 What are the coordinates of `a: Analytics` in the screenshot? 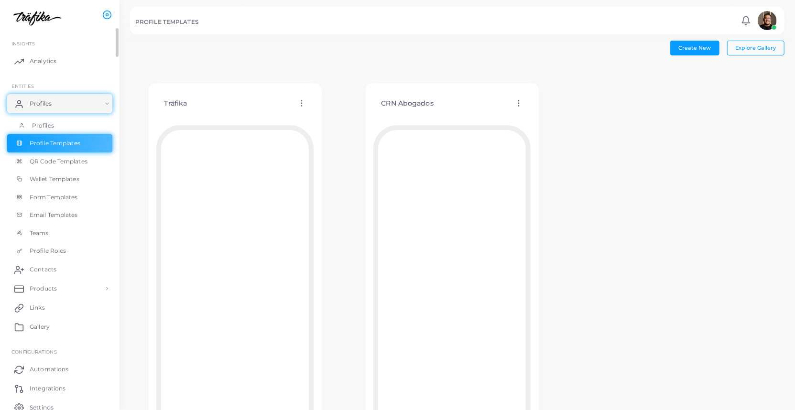 It's located at (60, 61).